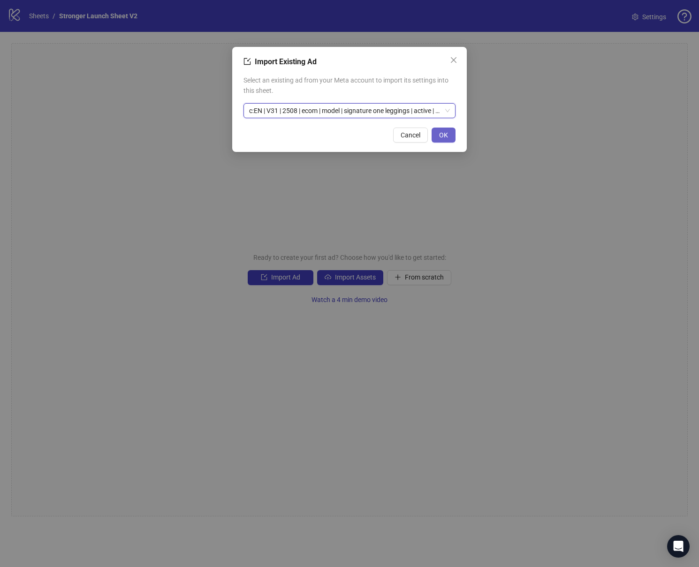 The height and width of the screenshot is (567, 699). What do you see at coordinates (247, 61) in the screenshot?
I see `span: import` at bounding box center [247, 61].